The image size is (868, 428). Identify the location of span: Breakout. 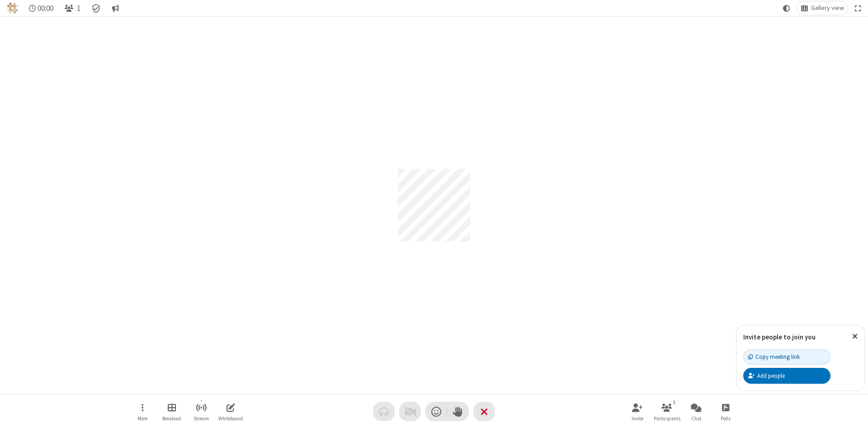
(172, 418).